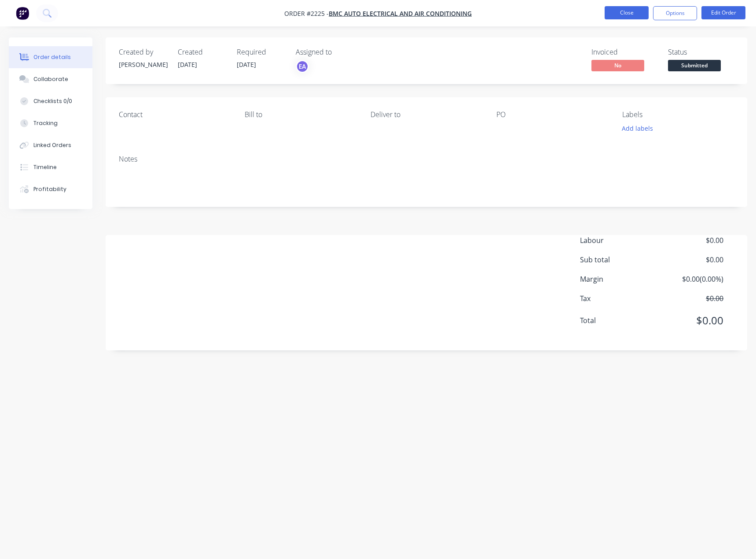 Image resolution: width=756 pixels, height=559 pixels. Describe the element at coordinates (143, 52) in the screenshot. I see `div: Created by` at that location.